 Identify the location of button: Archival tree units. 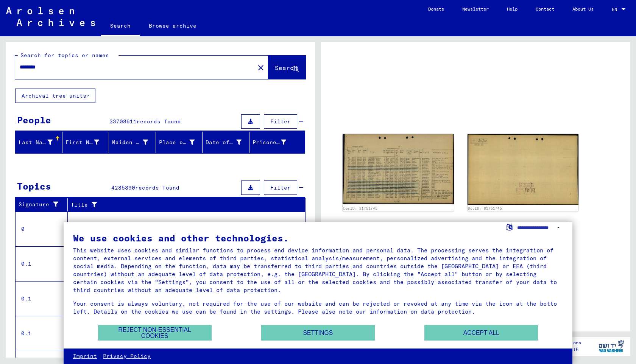
(55, 96).